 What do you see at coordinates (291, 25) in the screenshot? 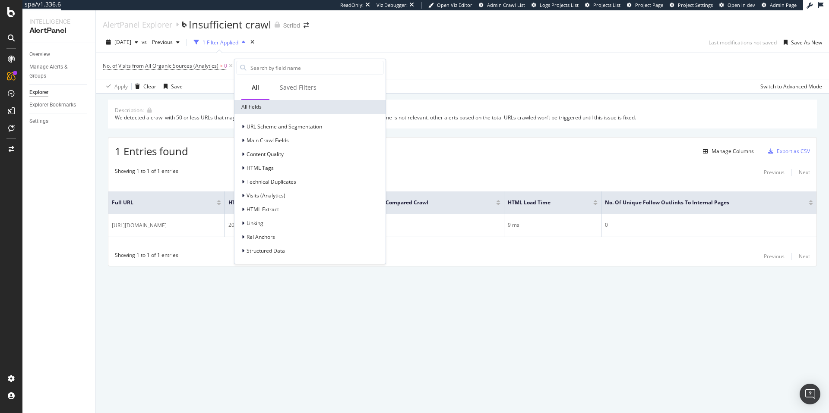
I see `div: Scribd` at bounding box center [291, 25].